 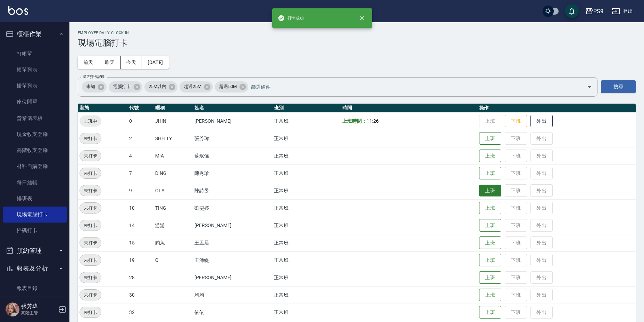 I want to click on input: 篩選條件, so click(x=412, y=86).